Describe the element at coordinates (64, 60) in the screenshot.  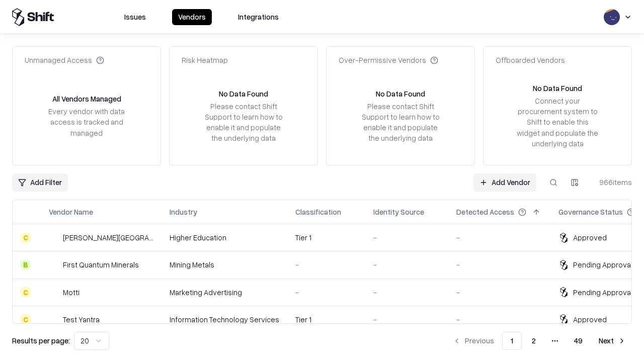
I see `div: Unmanaged Access` at that location.